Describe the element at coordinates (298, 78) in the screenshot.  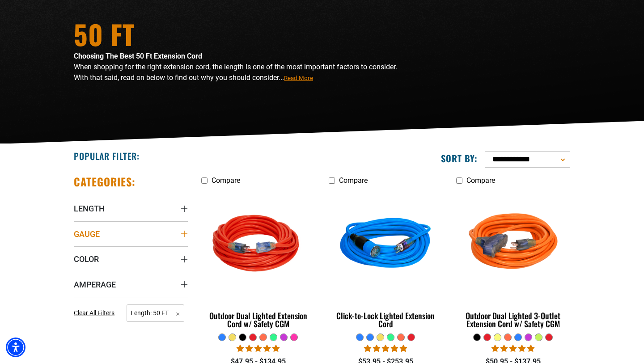
I see `span: Read More` at that location.